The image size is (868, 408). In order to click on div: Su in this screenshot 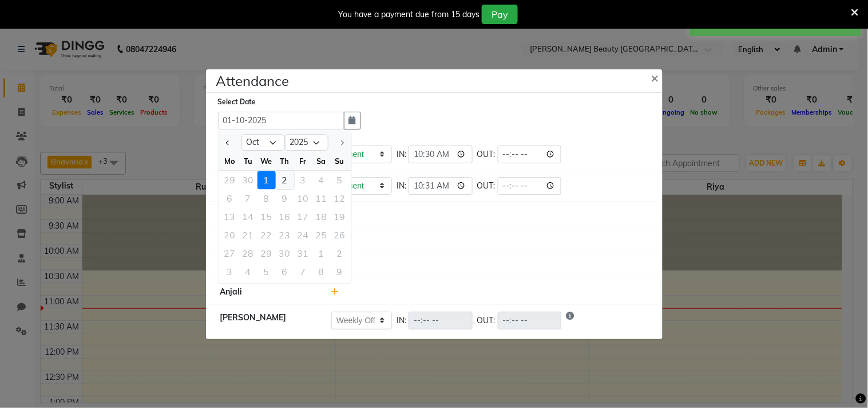, I will do `click(340, 161)`.